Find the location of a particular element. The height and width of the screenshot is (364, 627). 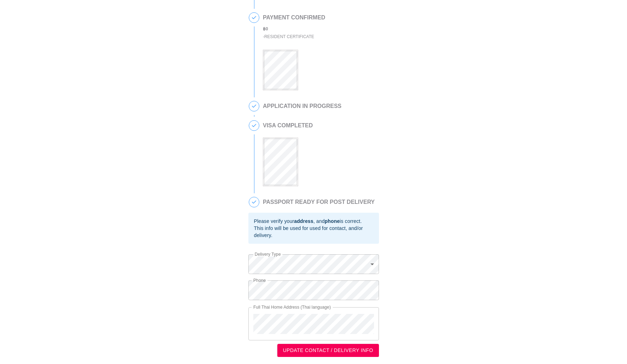

span: 3 is located at coordinates (254, 106).